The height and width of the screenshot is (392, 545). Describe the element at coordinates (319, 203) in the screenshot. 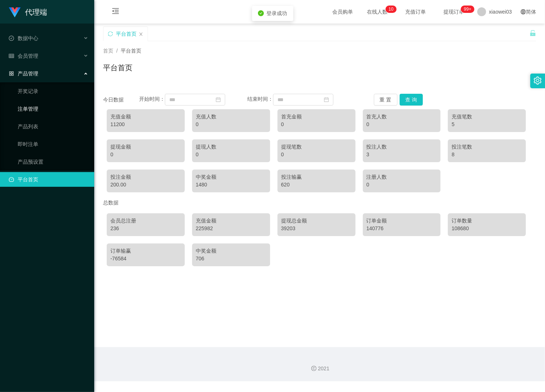

I see `div: 总数据` at that location.